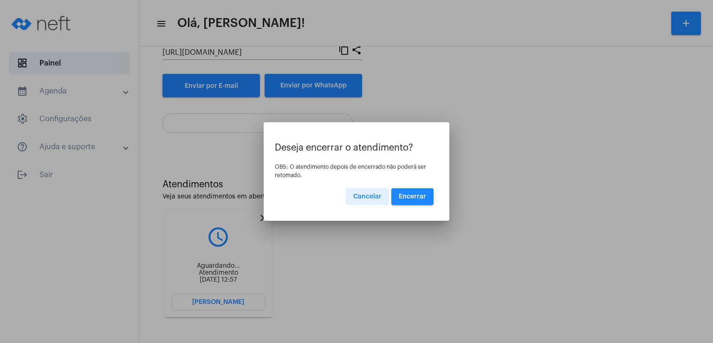  Describe the element at coordinates (412, 196) in the screenshot. I see `span: Encerrar` at that location.